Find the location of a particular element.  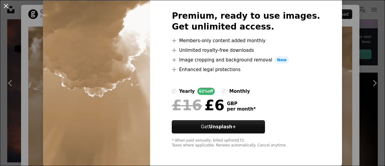

input: monthly is located at coordinates (224, 91).